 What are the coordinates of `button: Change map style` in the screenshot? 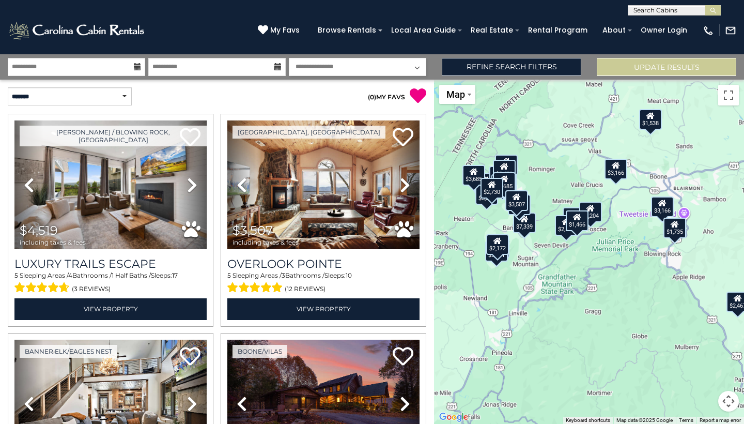 It's located at (457, 94).